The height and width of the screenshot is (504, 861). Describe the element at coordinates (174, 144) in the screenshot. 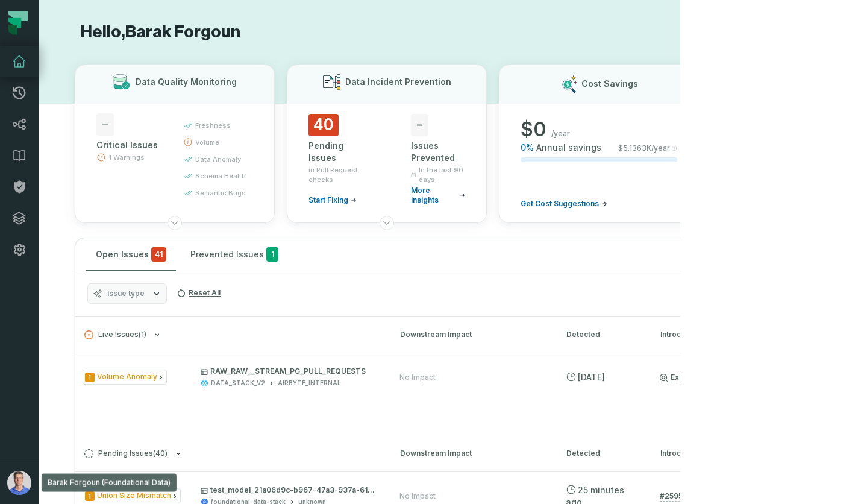

I see `button: Data Quality Monitoring-Critical Issues1 Warningsfreshnessvolumedata anomalyschema healthsemantic...` at that location.